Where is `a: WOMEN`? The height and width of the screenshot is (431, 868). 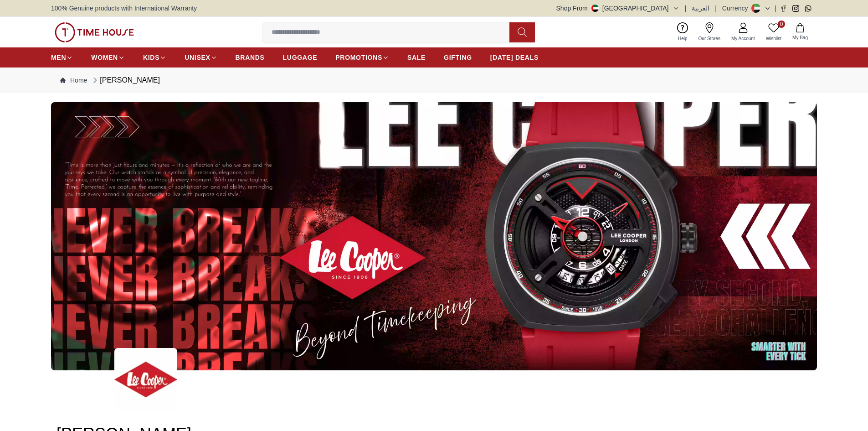 a: WOMEN is located at coordinates (108, 57).